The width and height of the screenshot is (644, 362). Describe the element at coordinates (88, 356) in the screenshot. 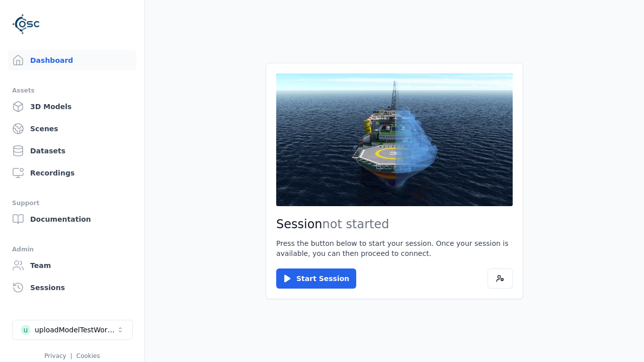

I see `a: Cookies` at that location.